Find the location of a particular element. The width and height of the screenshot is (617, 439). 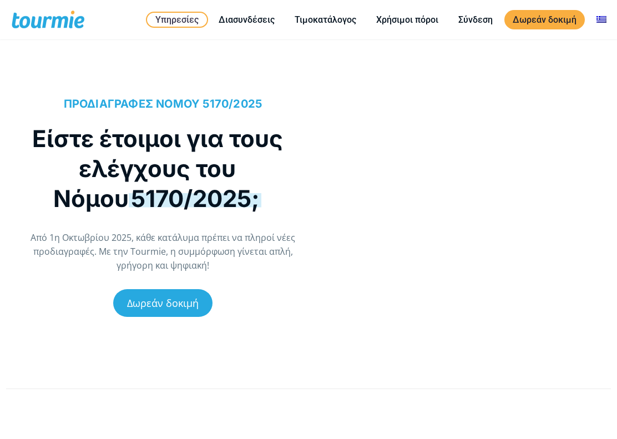

span: 5170/2025; is located at coordinates (195, 198).